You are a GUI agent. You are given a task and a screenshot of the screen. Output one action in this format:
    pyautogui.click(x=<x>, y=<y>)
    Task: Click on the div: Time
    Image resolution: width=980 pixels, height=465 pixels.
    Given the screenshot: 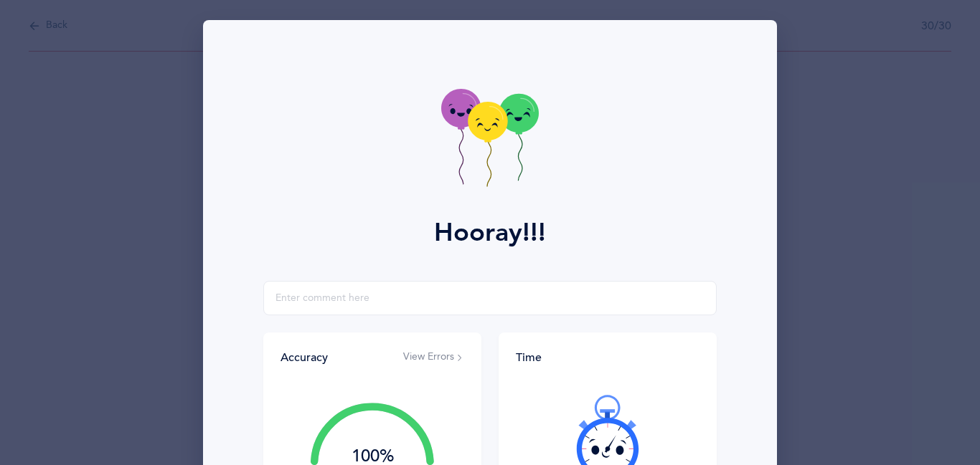 What is the action you would take?
    pyautogui.click(x=607, y=358)
    